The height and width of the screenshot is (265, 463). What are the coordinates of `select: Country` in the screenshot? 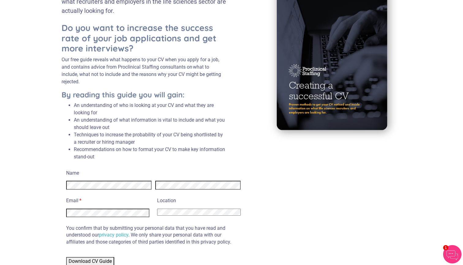 It's located at (199, 212).